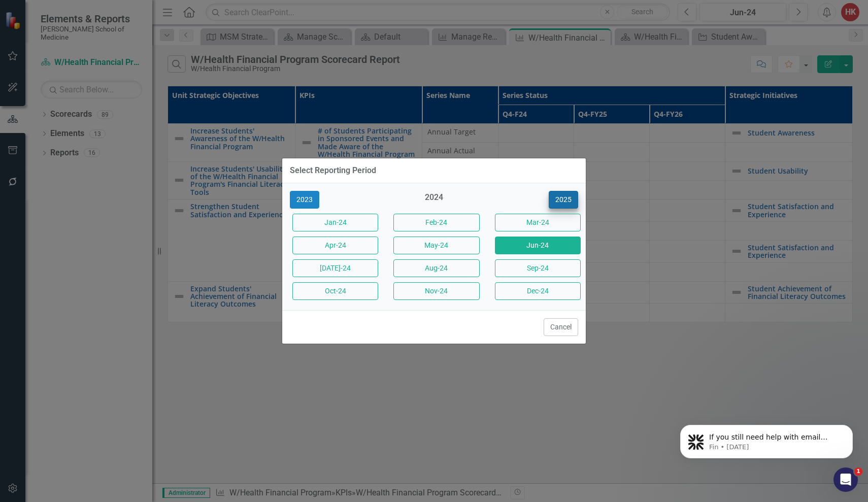 This screenshot has height=502, width=868. I want to click on img: Profile image for Fin, so click(31, 39).